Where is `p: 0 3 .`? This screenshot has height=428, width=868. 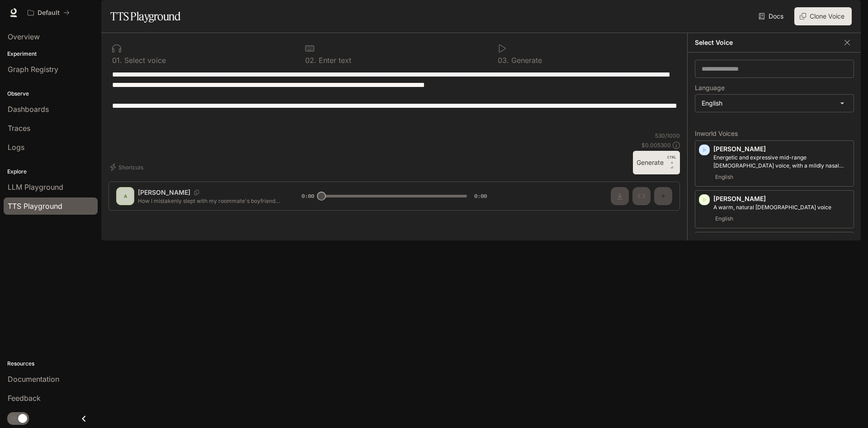
p: 0 3 . is located at coordinates (503, 60).